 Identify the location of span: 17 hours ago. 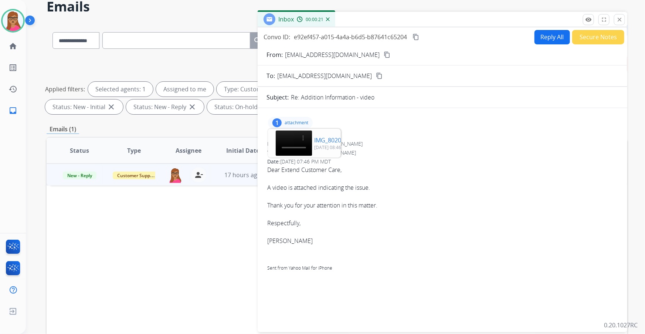
(243, 175).